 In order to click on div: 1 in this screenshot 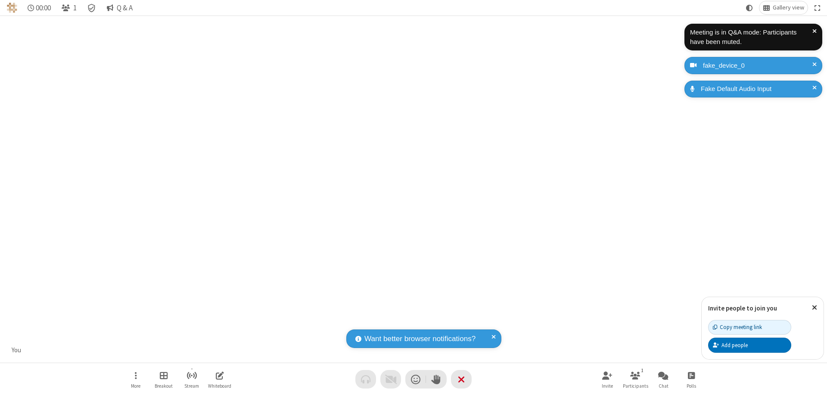, I will do `click(642, 370)`.